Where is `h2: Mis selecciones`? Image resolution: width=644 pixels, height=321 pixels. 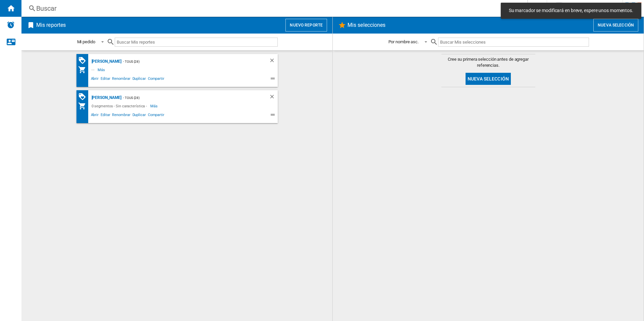
h2: Mis selecciones is located at coordinates (367, 25).